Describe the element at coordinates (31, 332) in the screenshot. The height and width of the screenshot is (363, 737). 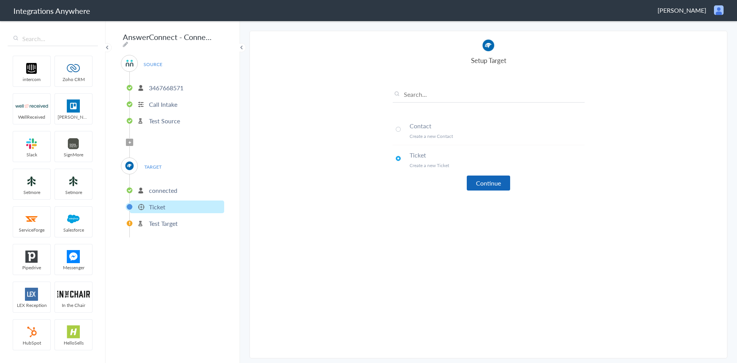
I see `img: hubspot-logo.svg` at that location.